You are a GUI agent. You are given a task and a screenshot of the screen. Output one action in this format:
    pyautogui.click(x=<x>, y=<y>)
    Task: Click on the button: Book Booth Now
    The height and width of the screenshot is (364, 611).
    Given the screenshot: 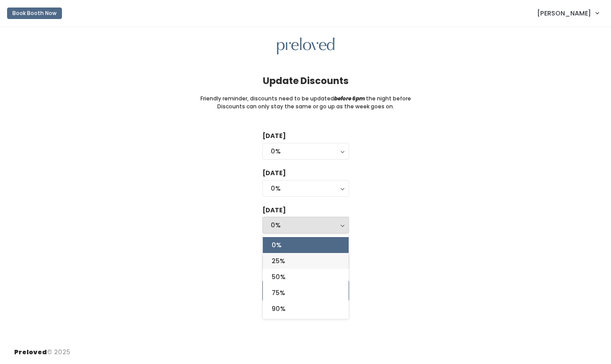 What is the action you would take?
    pyautogui.click(x=34, y=14)
    